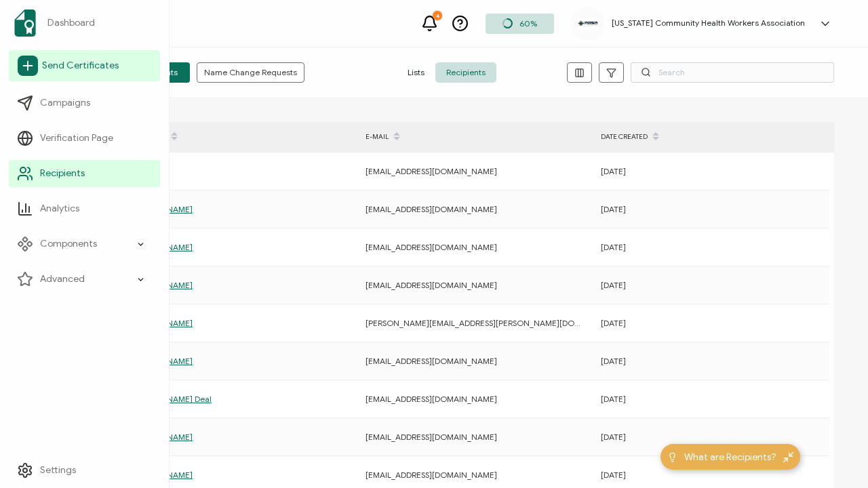  What do you see at coordinates (80, 66) in the screenshot?
I see `span: Send Certificates` at bounding box center [80, 66].